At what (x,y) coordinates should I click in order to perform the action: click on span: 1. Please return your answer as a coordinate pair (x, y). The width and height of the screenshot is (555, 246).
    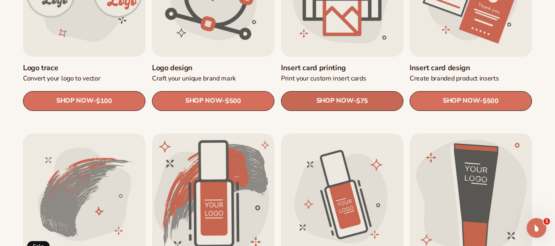
    Looking at the image, I should click on (547, 221).